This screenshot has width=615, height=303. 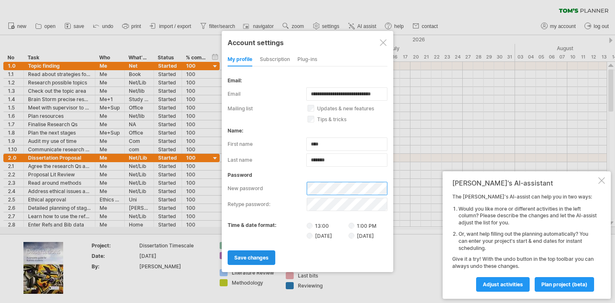 What do you see at coordinates (267, 94) in the screenshot?
I see `label: email` at bounding box center [267, 94].